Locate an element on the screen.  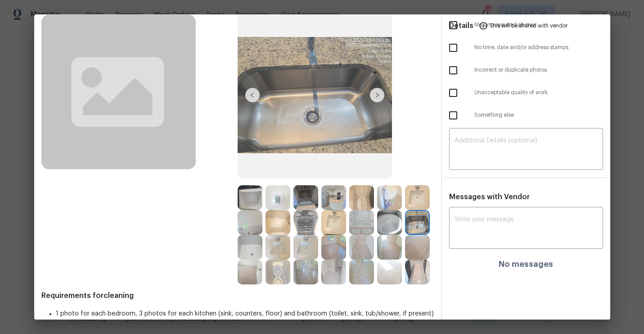
img: right-chevron-button-url is located at coordinates (377, 95).